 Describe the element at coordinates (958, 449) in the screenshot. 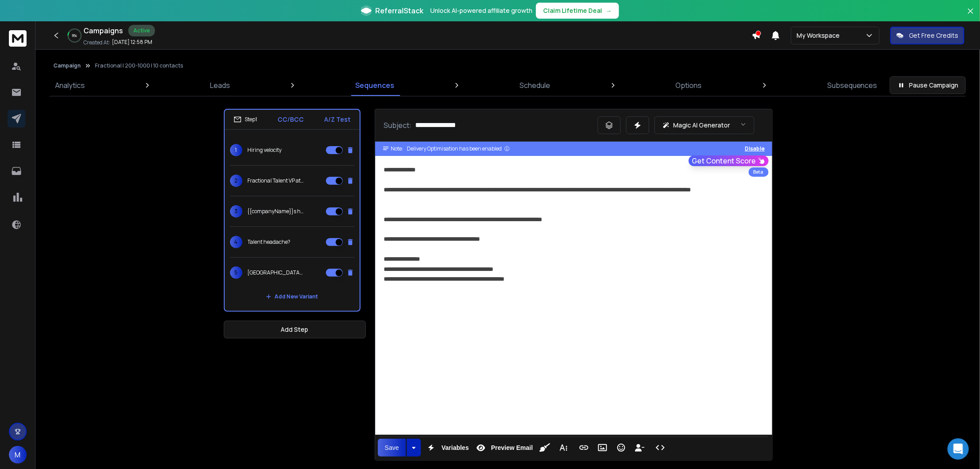

I see `div: Open Intercom Messenger` at that location.